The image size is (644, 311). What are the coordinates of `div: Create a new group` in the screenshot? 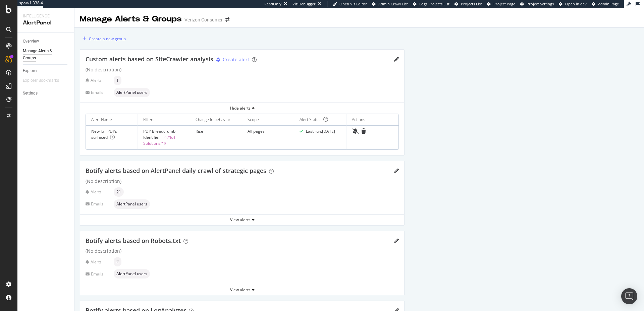 It's located at (107, 39).